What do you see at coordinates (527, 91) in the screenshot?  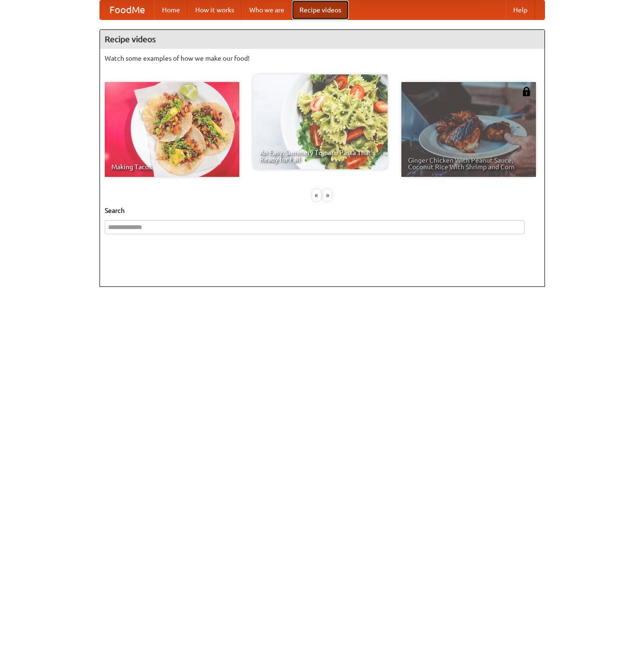 I see `img: 483408.png` at bounding box center [527, 91].